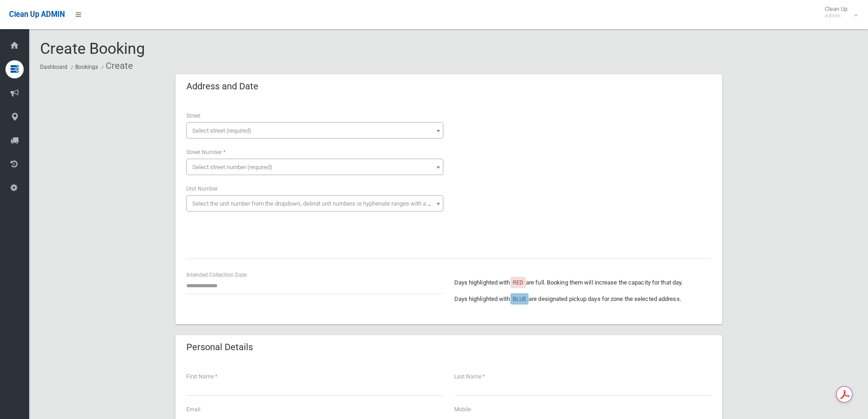 The image size is (868, 419). I want to click on span: Clean Up, so click(838, 12).